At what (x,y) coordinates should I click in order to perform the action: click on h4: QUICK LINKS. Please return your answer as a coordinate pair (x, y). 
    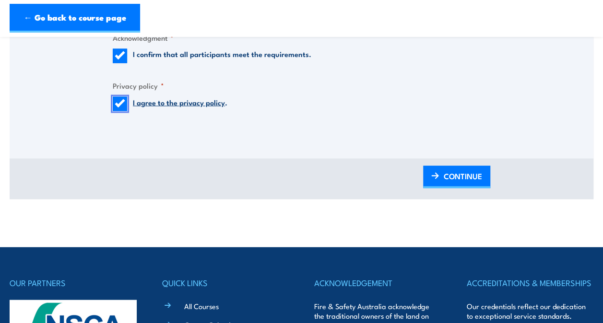
    Looking at the image, I should click on (226, 283).